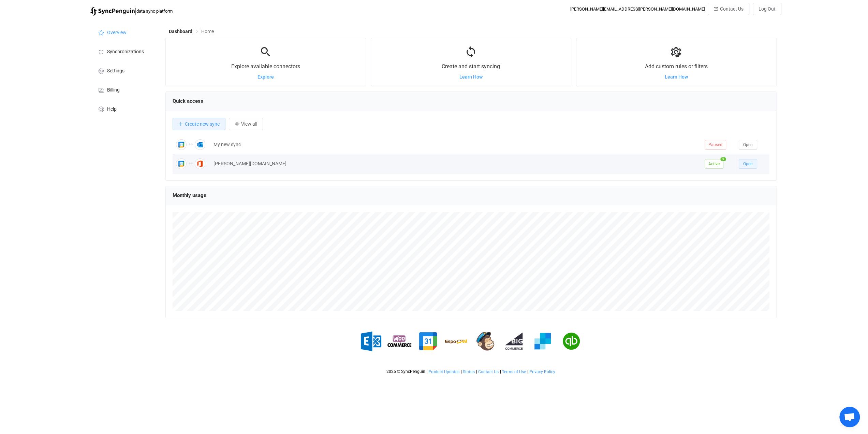  What do you see at coordinates (246, 124) in the screenshot?
I see `button: View all` at bounding box center [246, 124].